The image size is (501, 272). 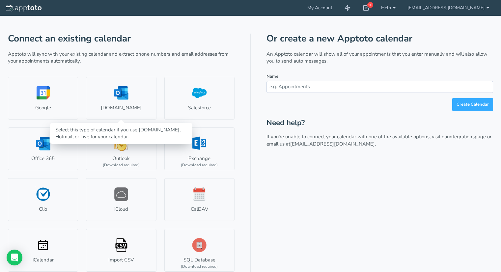 I want to click on a: Office 365, so click(x=43, y=149).